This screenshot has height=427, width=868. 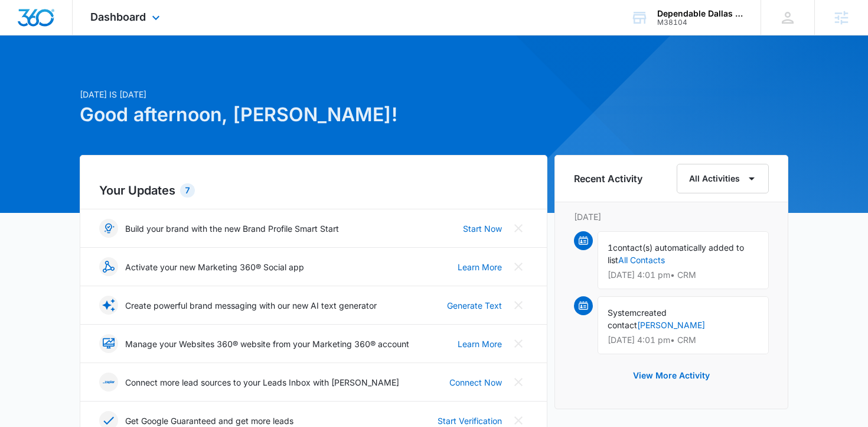 What do you see at coordinates (475, 305) in the screenshot?
I see `a: Generate Text` at bounding box center [475, 305].